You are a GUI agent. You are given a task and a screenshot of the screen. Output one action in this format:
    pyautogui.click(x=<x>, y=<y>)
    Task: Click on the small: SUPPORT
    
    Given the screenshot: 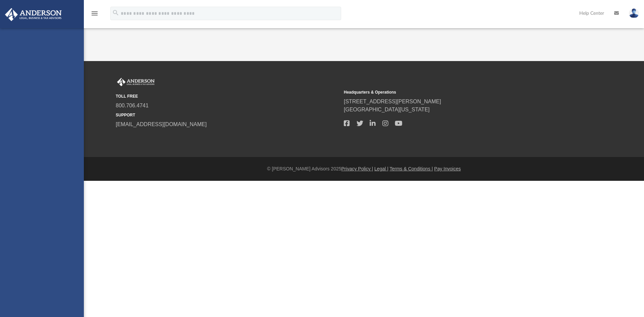 What is the action you would take?
    pyautogui.click(x=228, y=116)
    